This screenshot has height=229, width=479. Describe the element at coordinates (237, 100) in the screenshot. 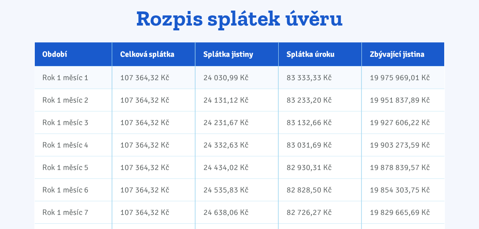

I see `td: 24 131,12 Kč` at that location.